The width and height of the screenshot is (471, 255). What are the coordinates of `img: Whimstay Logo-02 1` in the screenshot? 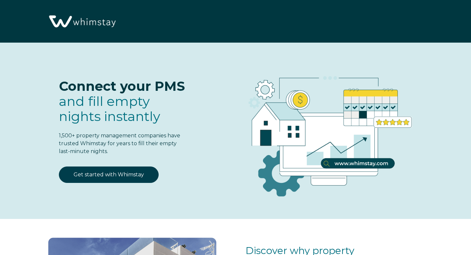 It's located at (82, 22).